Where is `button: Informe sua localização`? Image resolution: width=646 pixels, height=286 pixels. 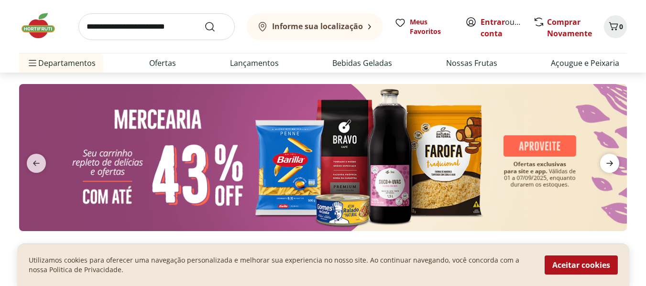 button: Informe sua localização is located at coordinates (314, 27).